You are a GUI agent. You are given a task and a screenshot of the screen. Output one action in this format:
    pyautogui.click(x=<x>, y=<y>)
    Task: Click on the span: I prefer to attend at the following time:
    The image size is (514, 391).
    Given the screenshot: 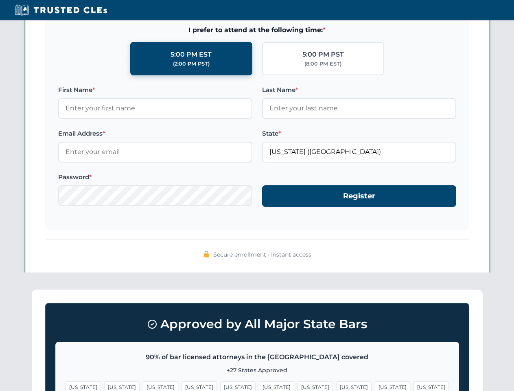 What is the action you would take?
    pyautogui.click(x=257, y=30)
    